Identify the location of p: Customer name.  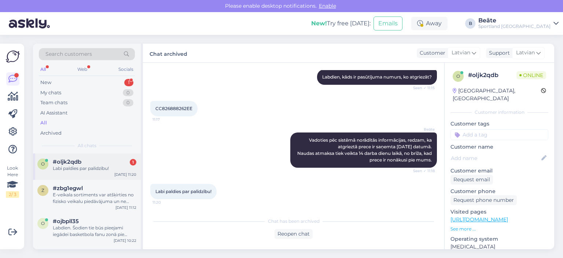
(499, 147).